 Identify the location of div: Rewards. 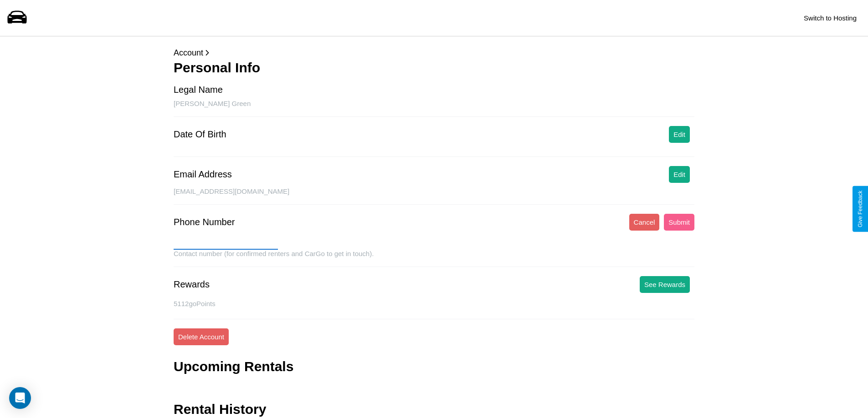
(191, 284).